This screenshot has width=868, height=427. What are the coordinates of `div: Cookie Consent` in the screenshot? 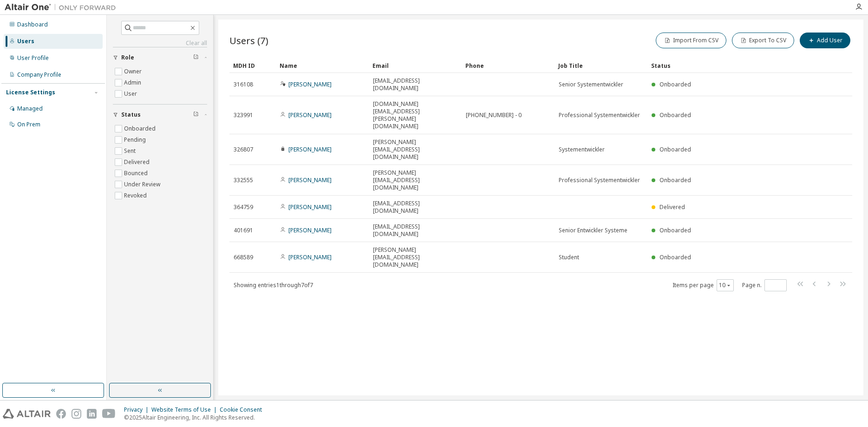 It's located at (243, 410).